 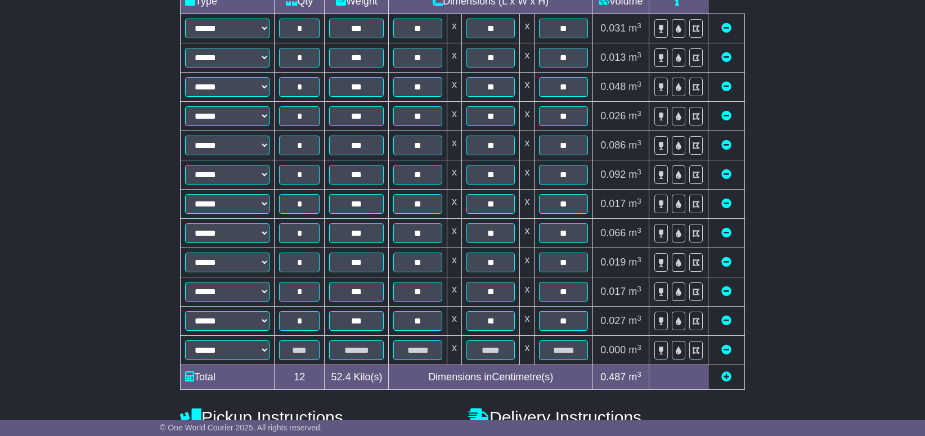 I want to click on span: 0.031, so click(x=613, y=28).